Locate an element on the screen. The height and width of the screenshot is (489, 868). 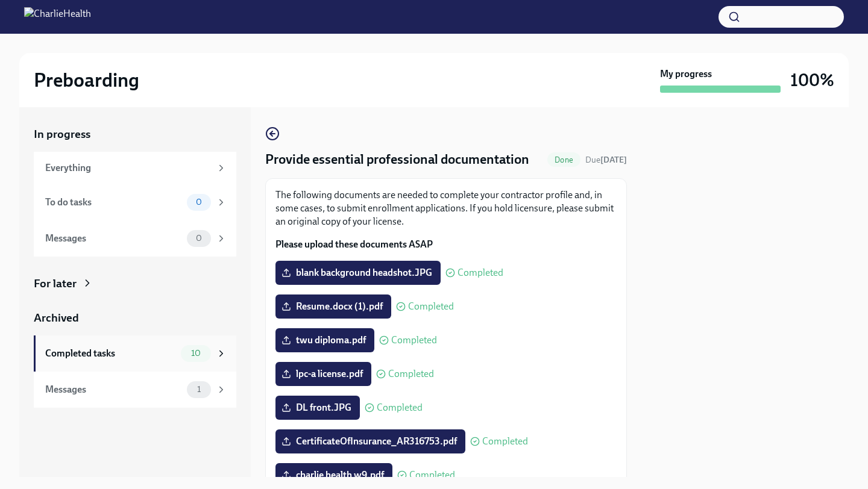
span: blank background headshot.JPG is located at coordinates (358, 273).